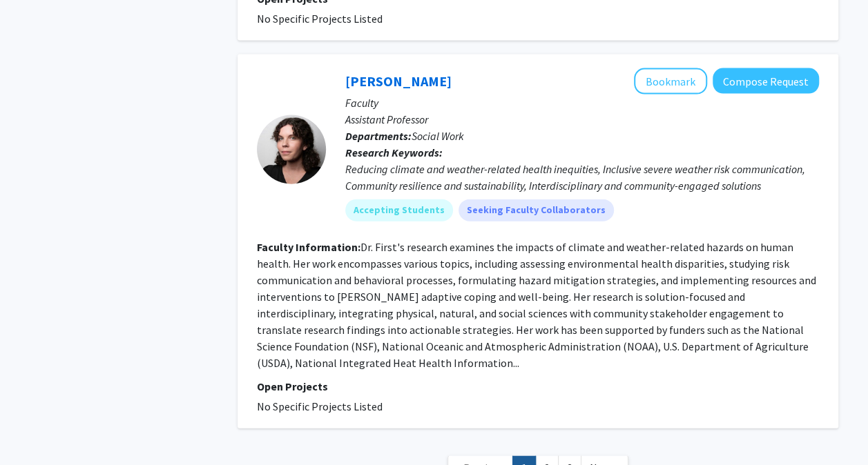  I want to click on p: Assistant Professor, so click(583, 120).